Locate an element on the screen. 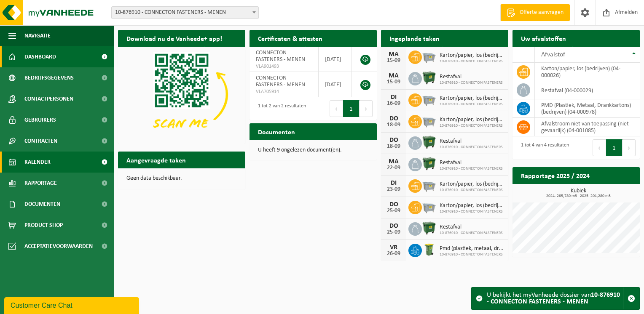  span: Contactpersonen is located at coordinates (49, 99).